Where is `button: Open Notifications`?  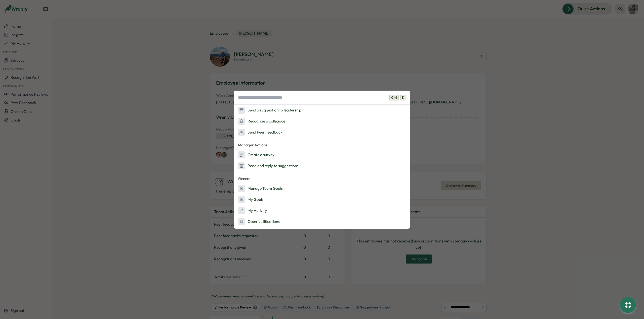
button: Open Notifications is located at coordinates (322, 222).